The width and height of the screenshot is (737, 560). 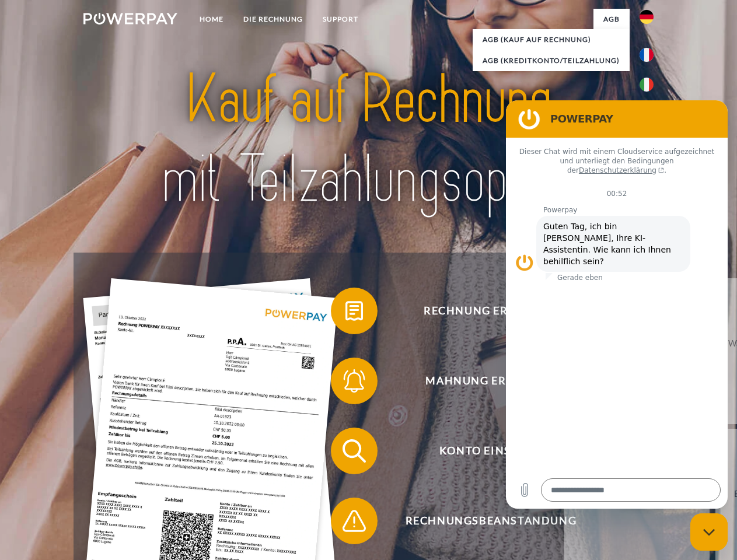 What do you see at coordinates (483, 381) in the screenshot?
I see `a: Mahnung erhalten?` at bounding box center [483, 381].